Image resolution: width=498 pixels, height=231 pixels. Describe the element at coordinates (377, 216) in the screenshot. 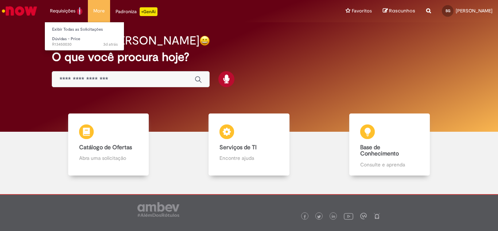

I see `img: logo_footer_naosei.png` at that location.